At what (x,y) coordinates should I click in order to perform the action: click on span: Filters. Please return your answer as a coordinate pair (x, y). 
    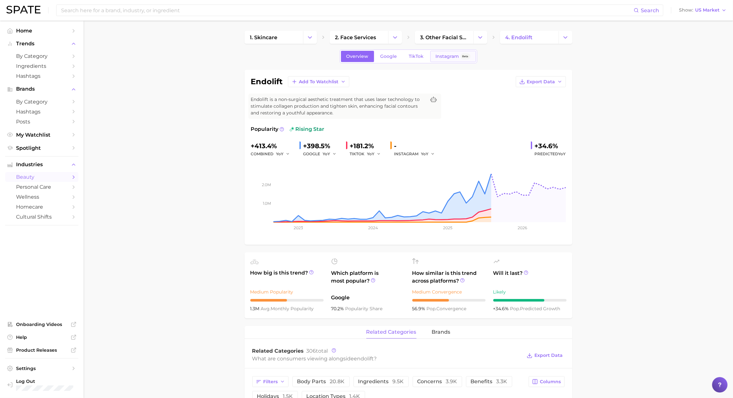
    Looking at the image, I should click on (271, 382).